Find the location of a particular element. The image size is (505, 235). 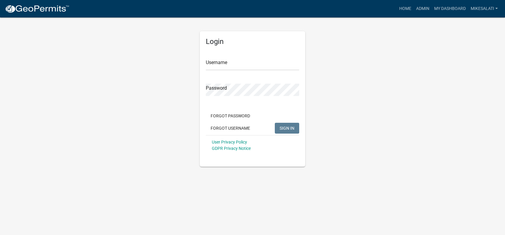

button: Forgot Username is located at coordinates (230, 128).